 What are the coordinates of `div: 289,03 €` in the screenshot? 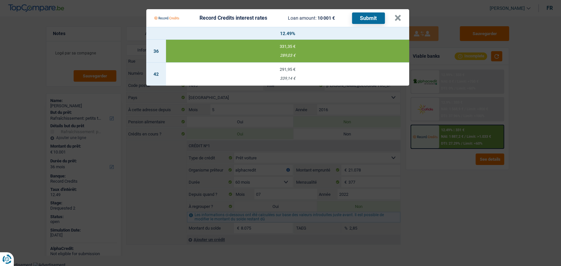 It's located at (287, 56).